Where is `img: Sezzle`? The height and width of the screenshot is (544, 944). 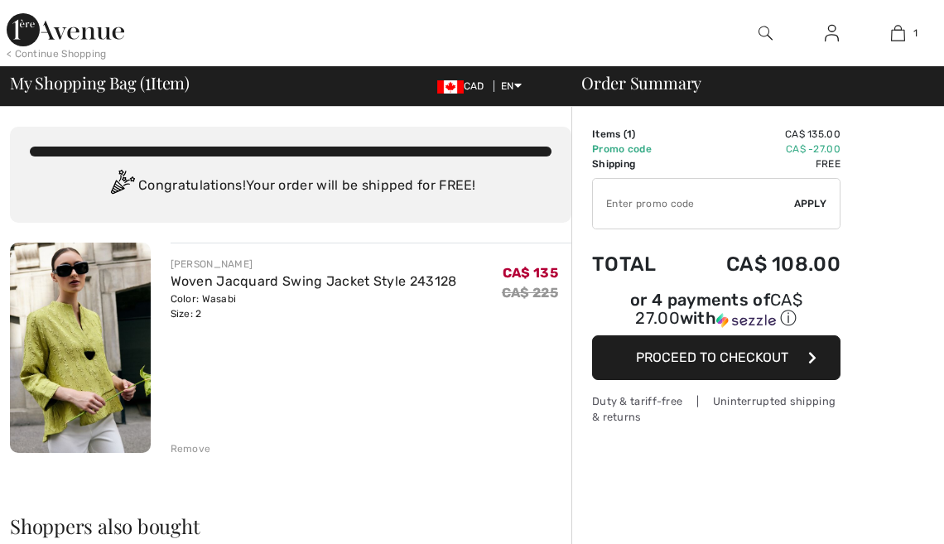 img: Sezzle is located at coordinates (746, 320).